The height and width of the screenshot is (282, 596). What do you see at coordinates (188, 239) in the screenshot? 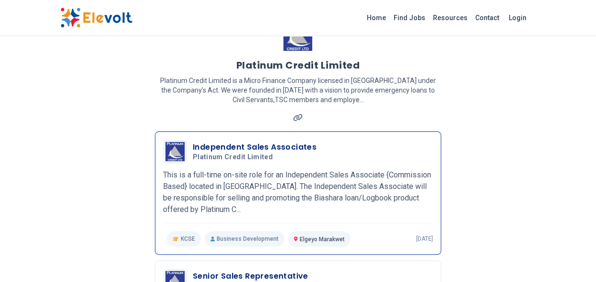
I see `span: KCSE` at bounding box center [188, 239].